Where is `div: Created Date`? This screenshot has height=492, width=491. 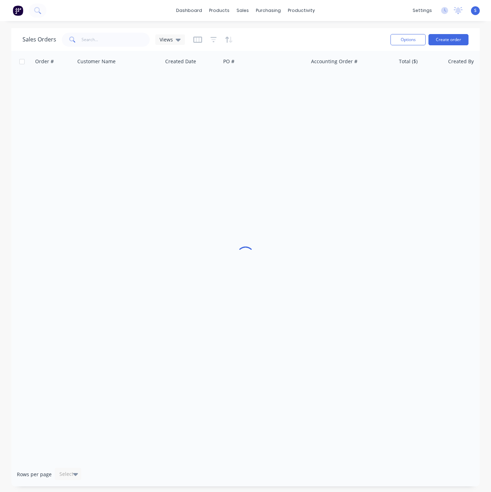
div: Created Date is located at coordinates (181, 61).